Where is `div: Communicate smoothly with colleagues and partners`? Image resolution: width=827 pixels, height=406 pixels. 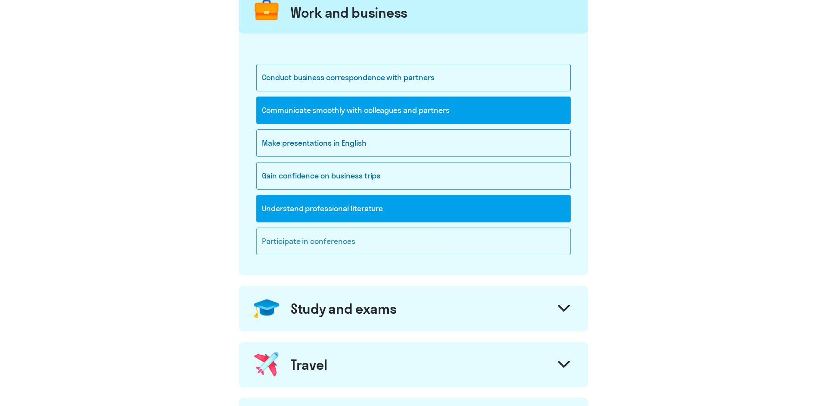 div: Communicate smoothly with colleagues and partners is located at coordinates (414, 110).